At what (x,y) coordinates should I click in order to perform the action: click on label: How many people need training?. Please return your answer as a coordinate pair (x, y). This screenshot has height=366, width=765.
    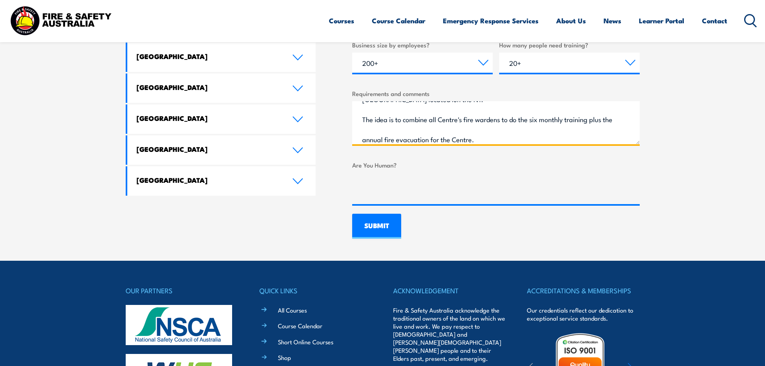
    Looking at the image, I should click on (570, 45).